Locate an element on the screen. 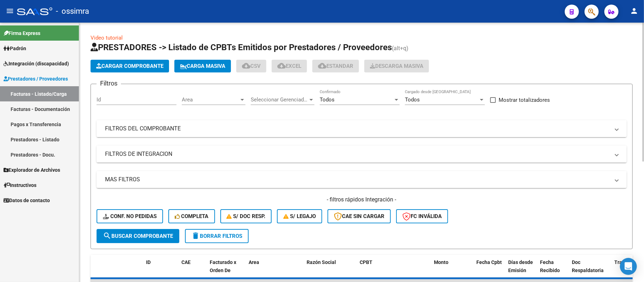 The height and width of the screenshot is (282, 644). button: S/ Doc Resp. is located at coordinates (246, 217).